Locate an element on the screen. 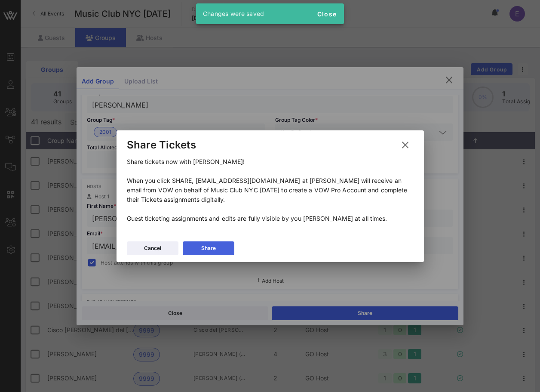  div: Share Tickets is located at coordinates (161, 145).